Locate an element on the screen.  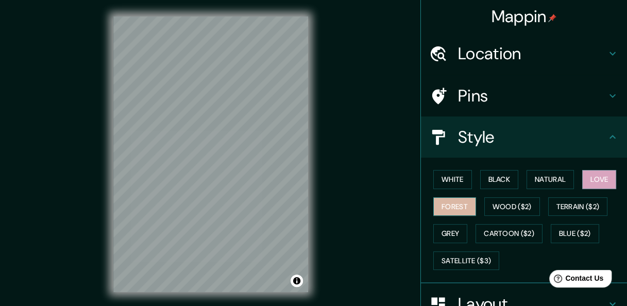
button: Natural is located at coordinates (550, 179).